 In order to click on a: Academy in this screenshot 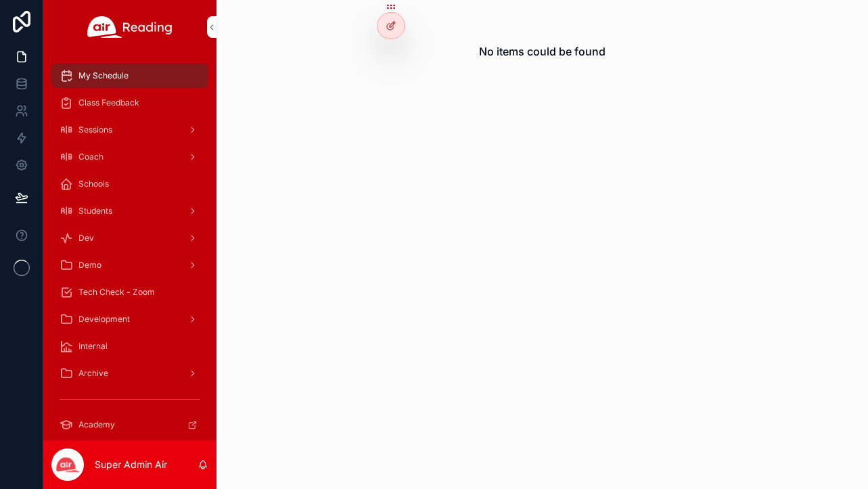, I will do `click(130, 425)`.